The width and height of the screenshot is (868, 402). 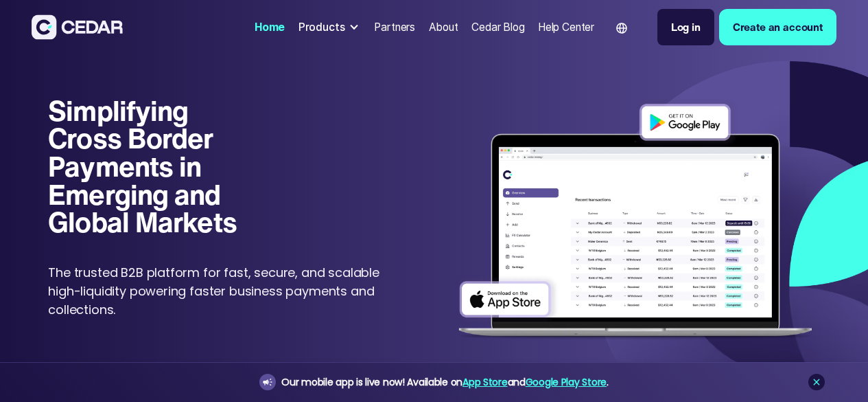 I want to click on a: Help Center, so click(x=566, y=27).